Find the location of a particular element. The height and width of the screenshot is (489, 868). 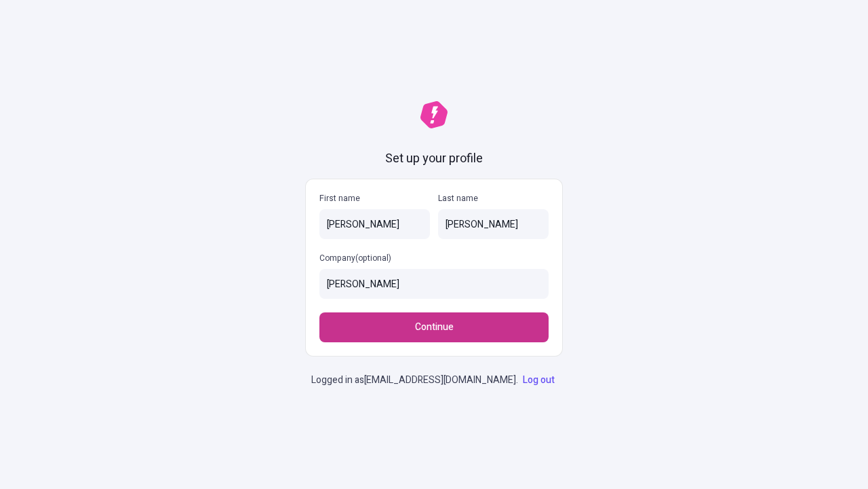

p: Last name is located at coordinates (493, 198).